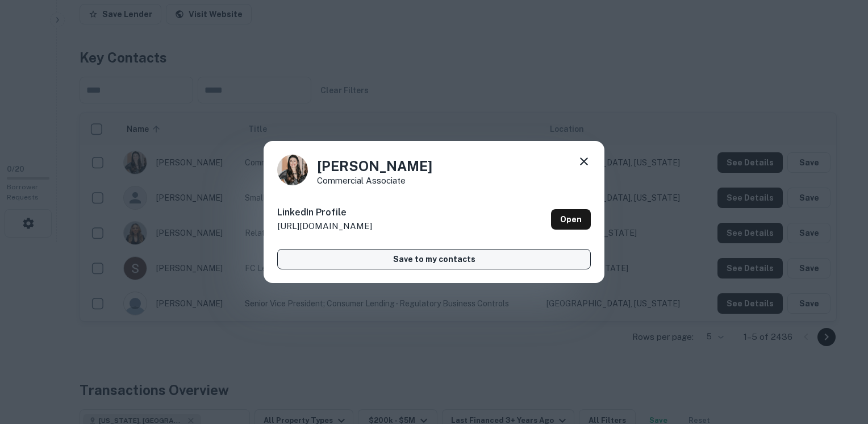 The width and height of the screenshot is (868, 424). What do you see at coordinates (293, 170) in the screenshot?
I see `img: 1551242951802` at bounding box center [293, 170].